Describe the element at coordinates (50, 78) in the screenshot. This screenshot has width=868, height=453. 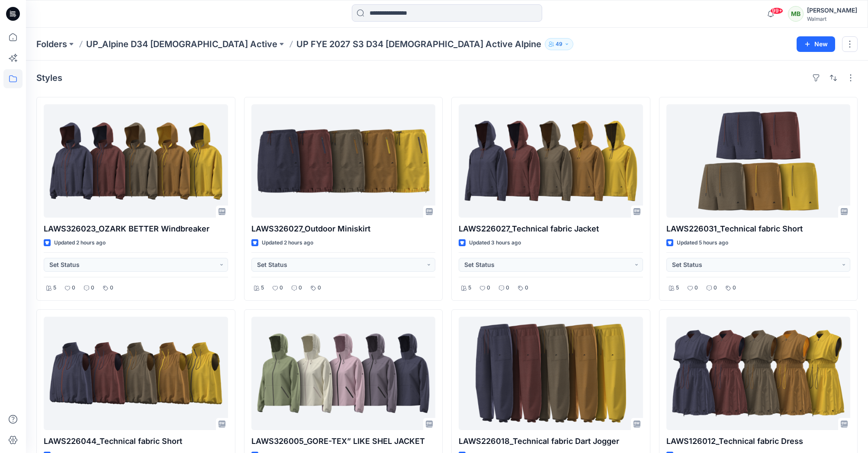
I see `h4: Styles` at that location.